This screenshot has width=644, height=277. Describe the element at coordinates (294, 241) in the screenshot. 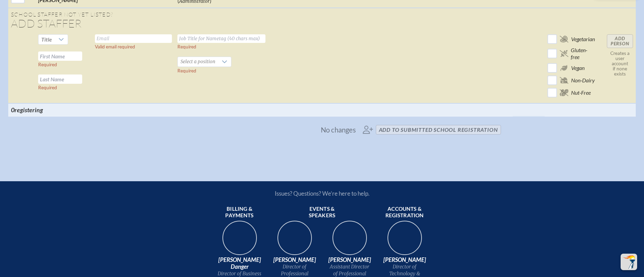

I see `img: 94e3d245-ca72-49ea-9844-ae84f6d33c0f` at that location.